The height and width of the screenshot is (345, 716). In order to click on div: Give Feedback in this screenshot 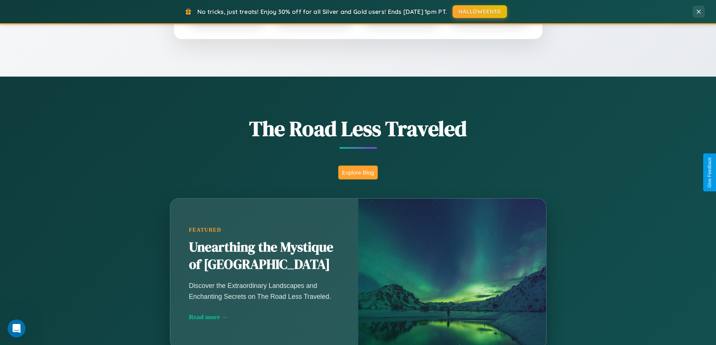, I will do `click(709, 172)`.